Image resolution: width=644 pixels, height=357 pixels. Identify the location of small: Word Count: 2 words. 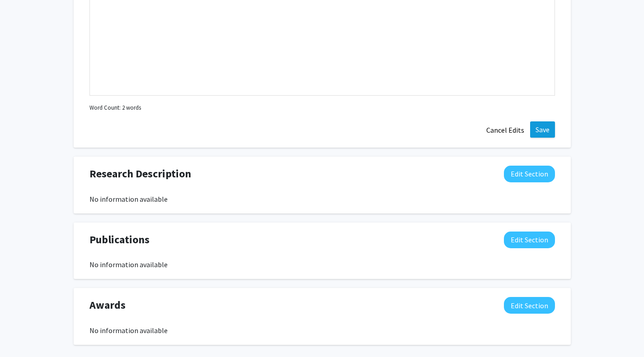
(115, 107).